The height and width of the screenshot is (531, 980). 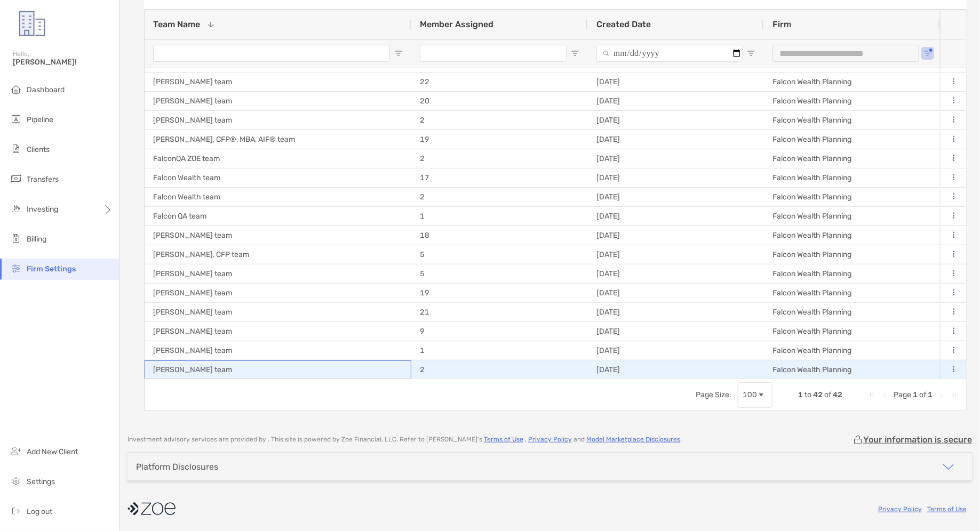 I want to click on div: 100, so click(x=749, y=394).